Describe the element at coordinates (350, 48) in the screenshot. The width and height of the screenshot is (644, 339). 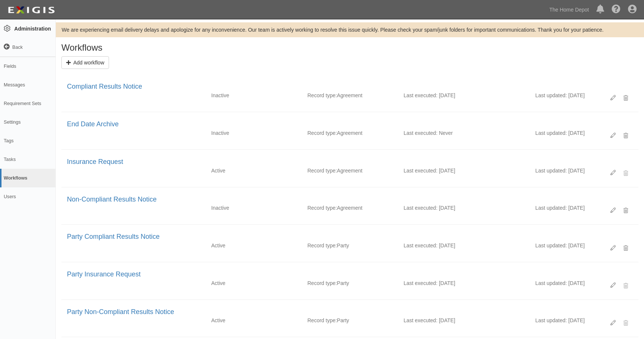
I see `h1: Workflows` at that location.